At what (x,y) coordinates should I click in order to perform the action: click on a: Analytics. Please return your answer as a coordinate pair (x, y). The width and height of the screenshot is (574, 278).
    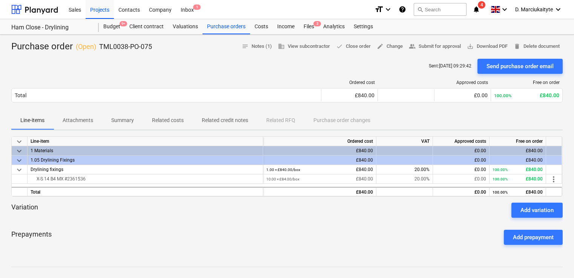
    Looking at the image, I should click on (334, 27).